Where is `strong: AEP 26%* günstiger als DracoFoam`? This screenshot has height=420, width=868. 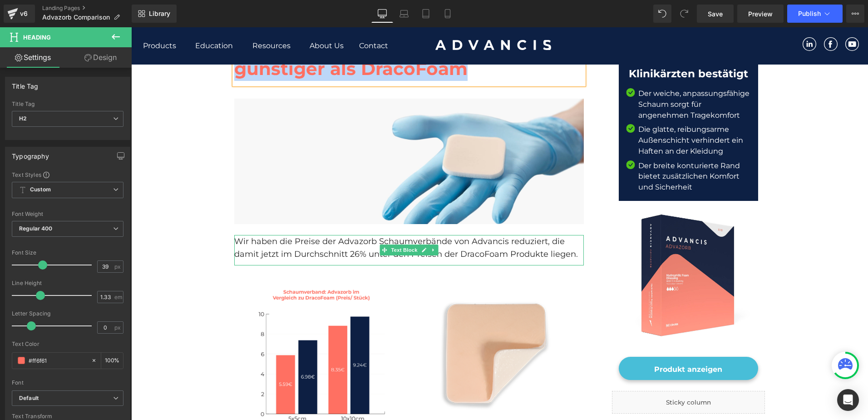
strong: AEP 26%* günstiger als DracoFoam is located at coordinates (228, 30).